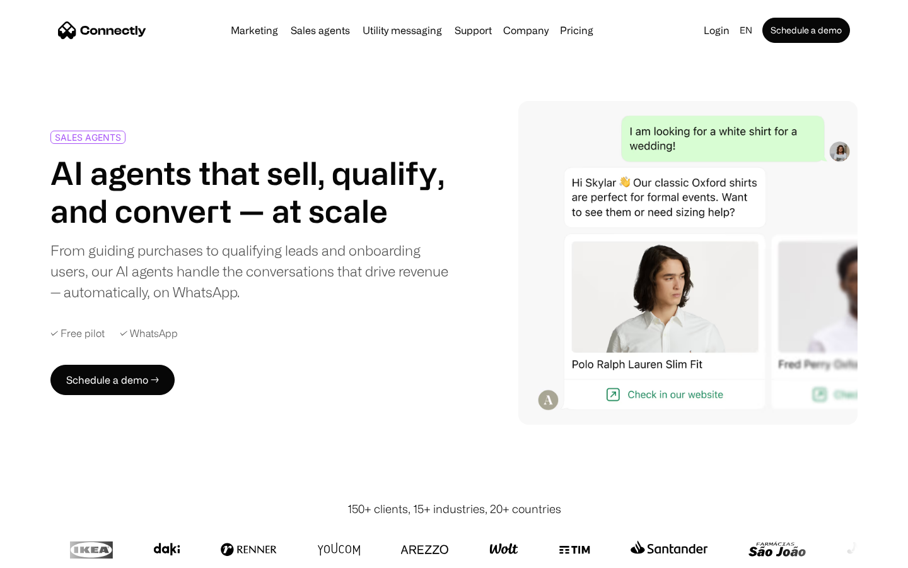 This screenshot has height=568, width=908. I want to click on aside: Language selected: English, so click(44, 554).